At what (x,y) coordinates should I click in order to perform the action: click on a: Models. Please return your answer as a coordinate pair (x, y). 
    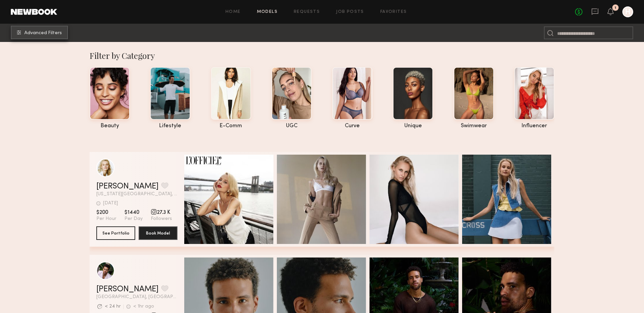
    Looking at the image, I should click on (267, 12).